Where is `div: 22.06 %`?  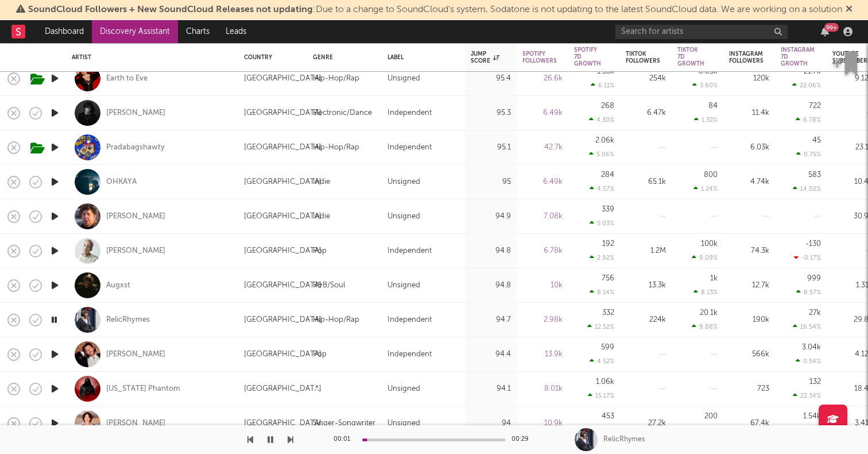
div: 22.06 % is located at coordinates (807, 85).